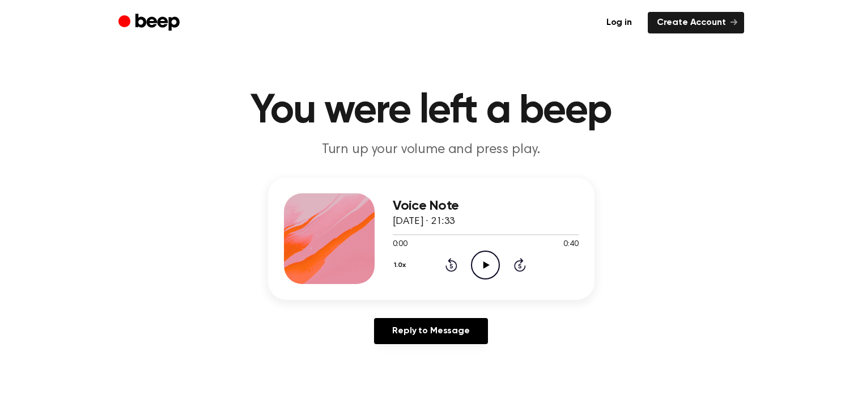  What do you see at coordinates (486, 206) in the screenshot?
I see `h3: Voice Note` at bounding box center [486, 206].